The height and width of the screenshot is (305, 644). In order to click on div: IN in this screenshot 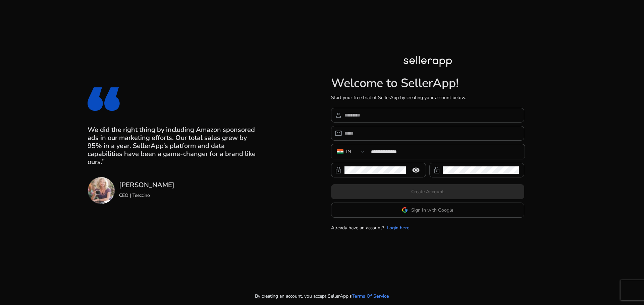, I will do `click(348, 152)`.